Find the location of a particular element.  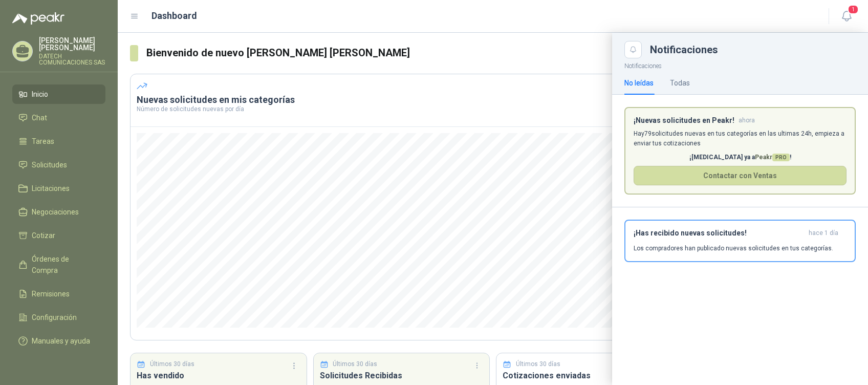

a: Licitaciones is located at coordinates (59, 189).